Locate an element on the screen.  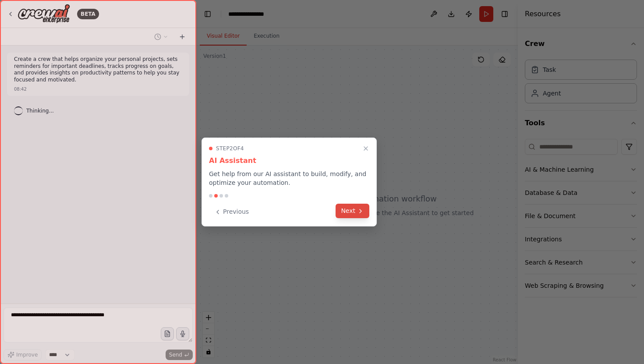
button: Next is located at coordinates (352, 211).